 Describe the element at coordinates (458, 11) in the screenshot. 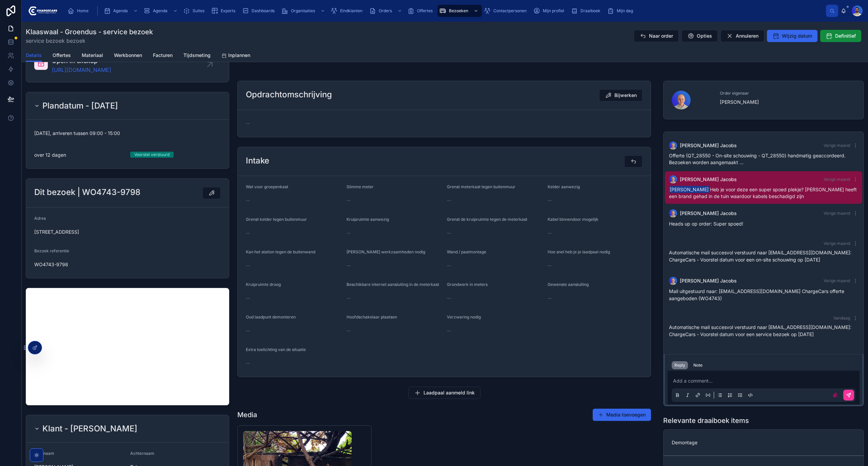

I see `span: Bezoeken` at that location.